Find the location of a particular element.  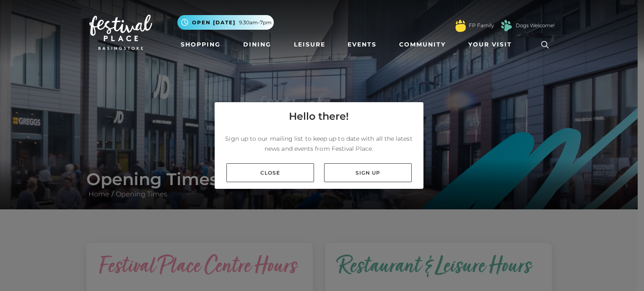

img: Festival Place Logo is located at coordinates (121, 32).